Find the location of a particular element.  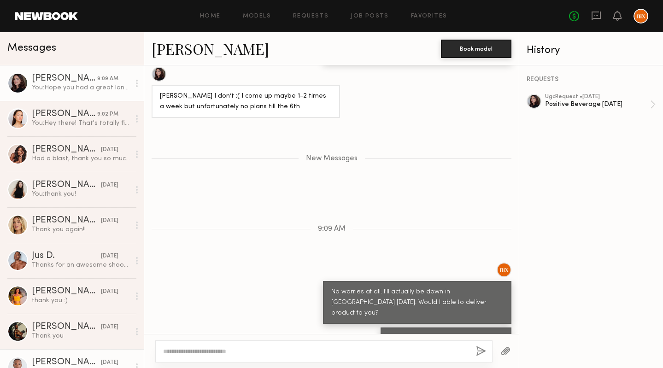

a: Favorites is located at coordinates (429, 16).